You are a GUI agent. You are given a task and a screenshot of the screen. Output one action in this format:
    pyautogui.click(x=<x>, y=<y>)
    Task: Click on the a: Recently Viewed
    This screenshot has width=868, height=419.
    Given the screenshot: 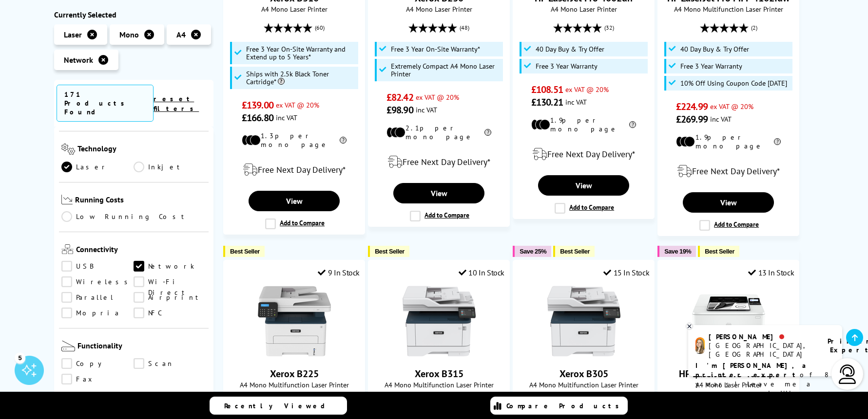 What is the action you would take?
    pyautogui.click(x=278, y=405)
    